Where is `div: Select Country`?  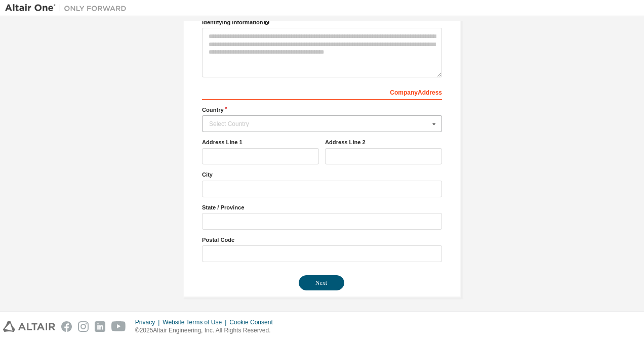
div: Select Country is located at coordinates (319, 124).